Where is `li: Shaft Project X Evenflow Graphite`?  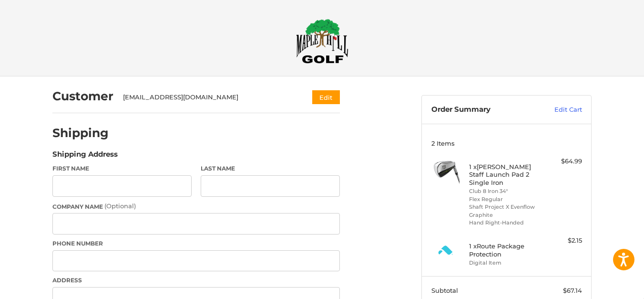
li: Shaft Project X Evenflow Graphite is located at coordinates (505, 211).